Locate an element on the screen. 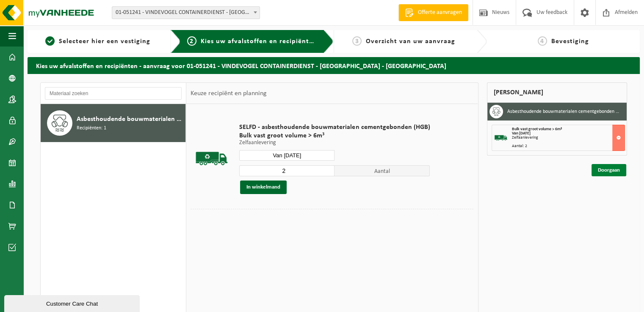 The height and width of the screenshot is (312, 644). span: Recipiënten: 1 is located at coordinates (92, 128).